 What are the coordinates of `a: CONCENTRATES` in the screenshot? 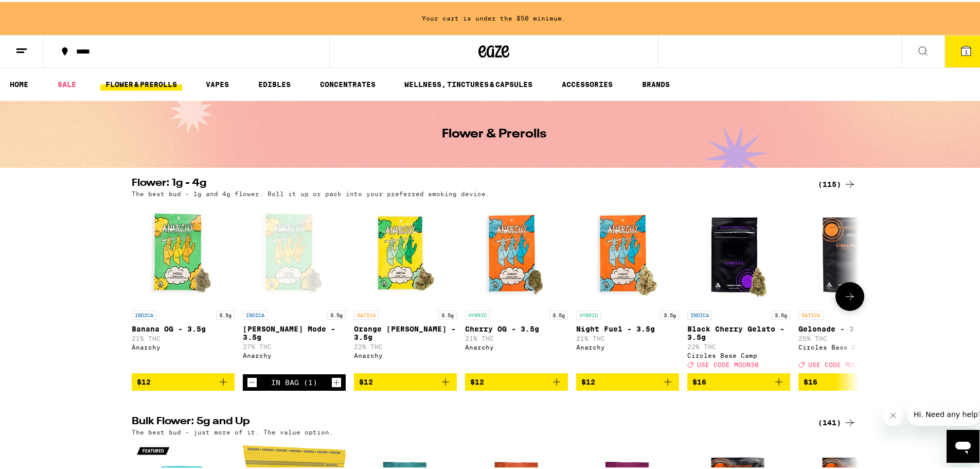 It's located at (348, 83).